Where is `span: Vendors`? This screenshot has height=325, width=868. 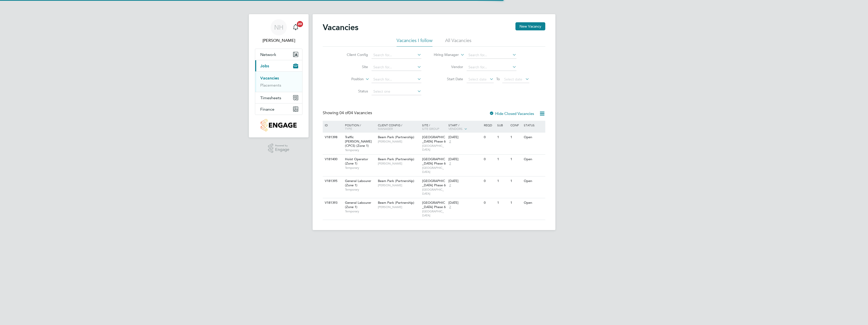
span: Vendors is located at coordinates (455, 129).